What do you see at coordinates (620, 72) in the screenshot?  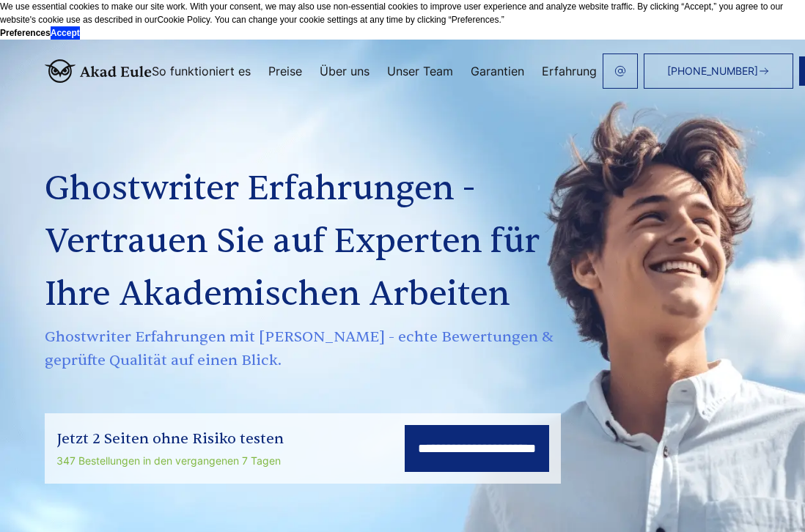 I see `img: email` at bounding box center [620, 72].